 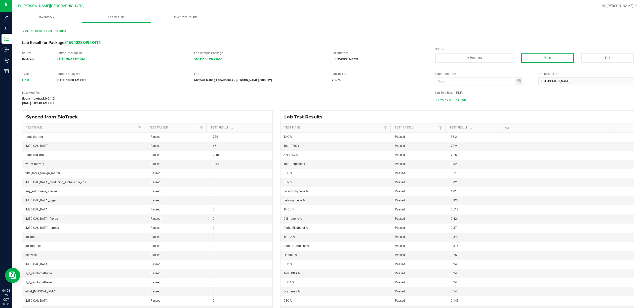 What do you see at coordinates (38, 282) in the screenshot?
I see `span: 1_1_dichloroethene` at bounding box center [38, 282].